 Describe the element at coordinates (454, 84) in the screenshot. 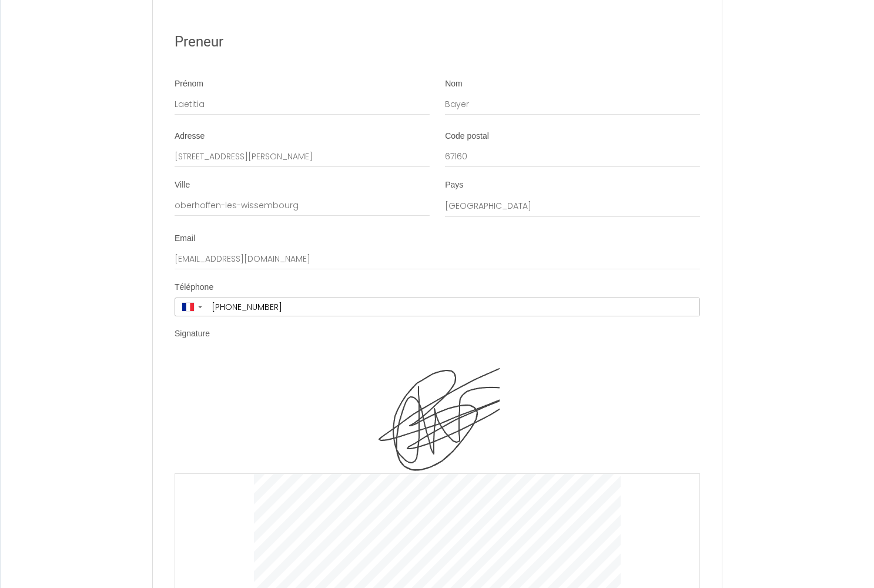

I see `label: Nom` at that location.